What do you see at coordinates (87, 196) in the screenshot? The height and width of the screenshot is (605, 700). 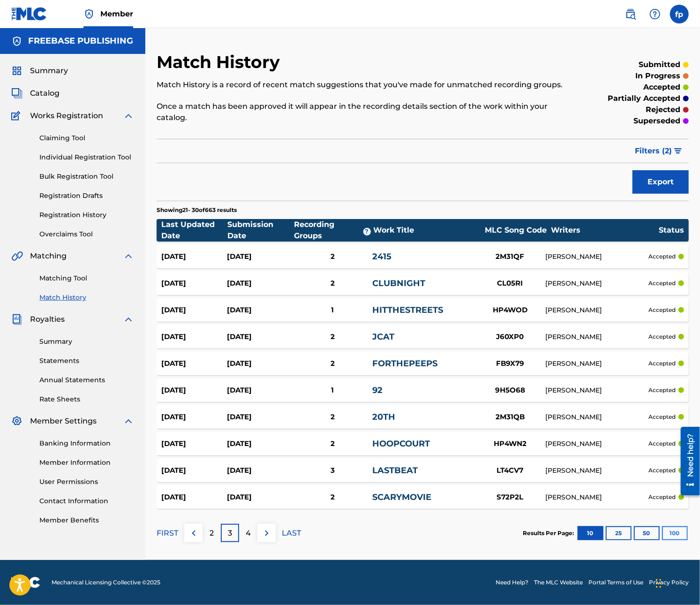 I see `a: Registration Drafts` at bounding box center [87, 196].